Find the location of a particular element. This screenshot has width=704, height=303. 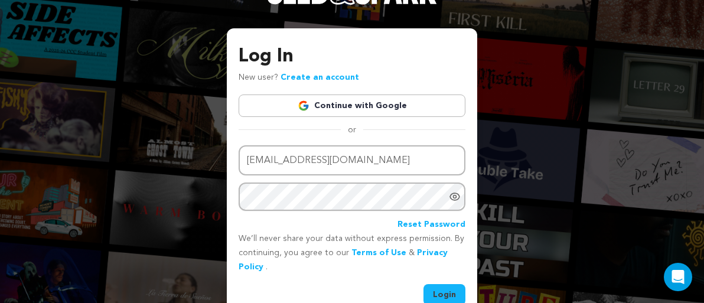

a: Show password as plain text. Warning: this will display your password on the screen. is located at coordinates (455, 197).